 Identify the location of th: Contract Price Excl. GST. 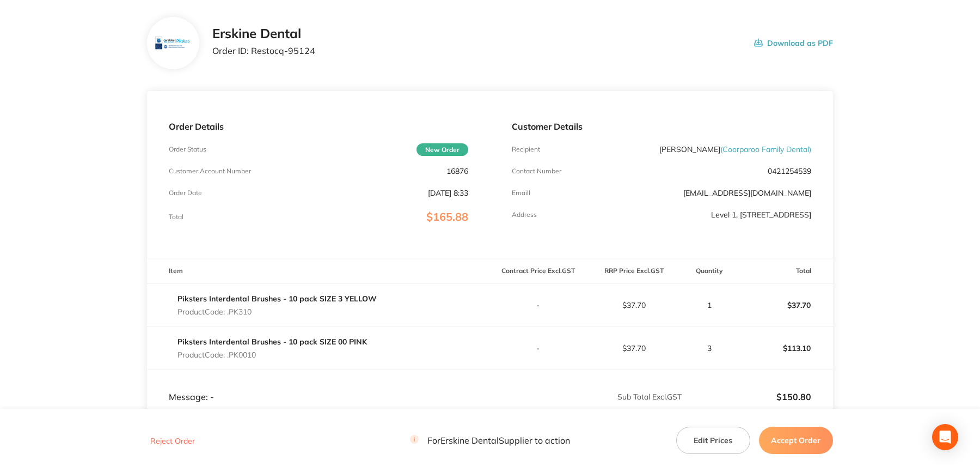
(538, 270).